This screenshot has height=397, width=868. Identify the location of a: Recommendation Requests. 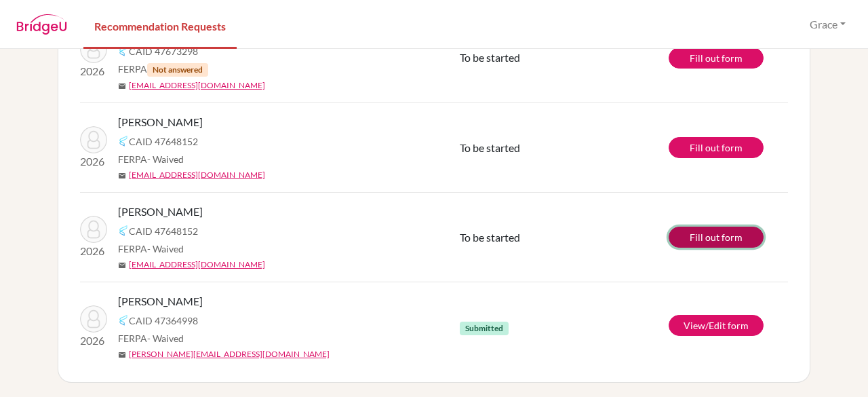
(160, 25).